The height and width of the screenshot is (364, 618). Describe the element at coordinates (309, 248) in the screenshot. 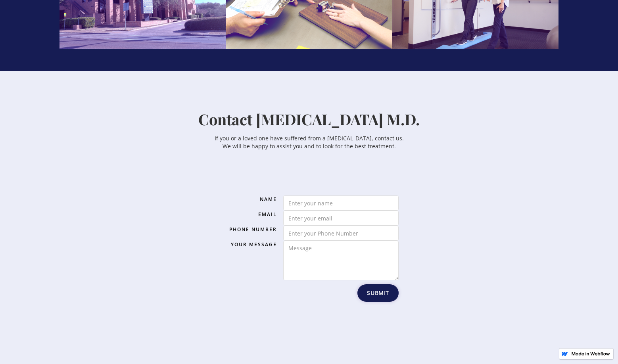

I see `form: Email Form` at that location.